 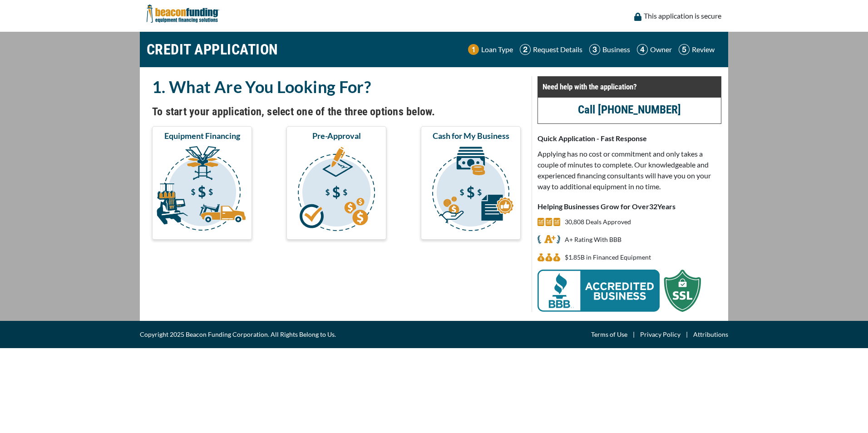 What do you see at coordinates (703, 50) in the screenshot?
I see `p: Review` at bounding box center [703, 50].